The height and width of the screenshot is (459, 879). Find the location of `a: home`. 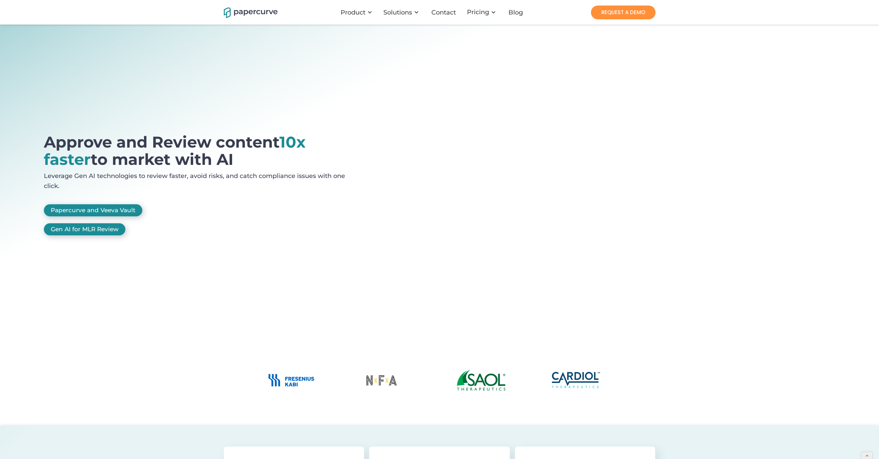

a: home is located at coordinates (246, 12).